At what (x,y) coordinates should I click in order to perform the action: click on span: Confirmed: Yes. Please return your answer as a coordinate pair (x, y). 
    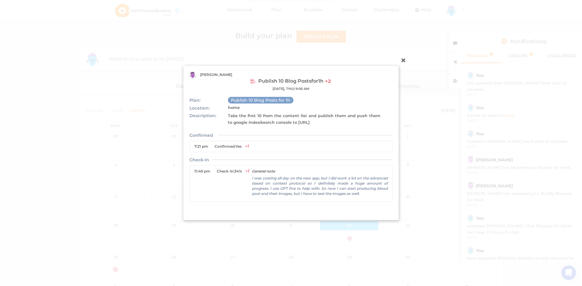
    Looking at the image, I should click on (228, 146).